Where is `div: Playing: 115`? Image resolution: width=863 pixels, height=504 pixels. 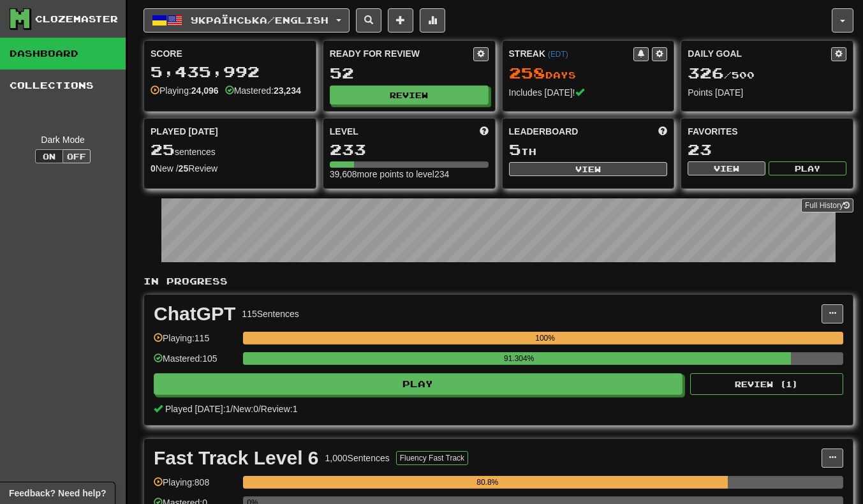
div: Playing: 115 is located at coordinates (195, 342).